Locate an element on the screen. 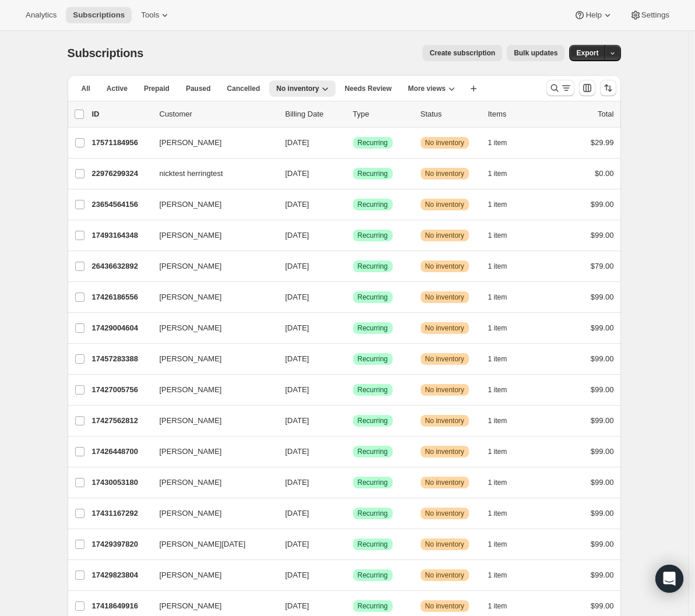 The image size is (695, 616). p: 17429397820 is located at coordinates (122, 544).